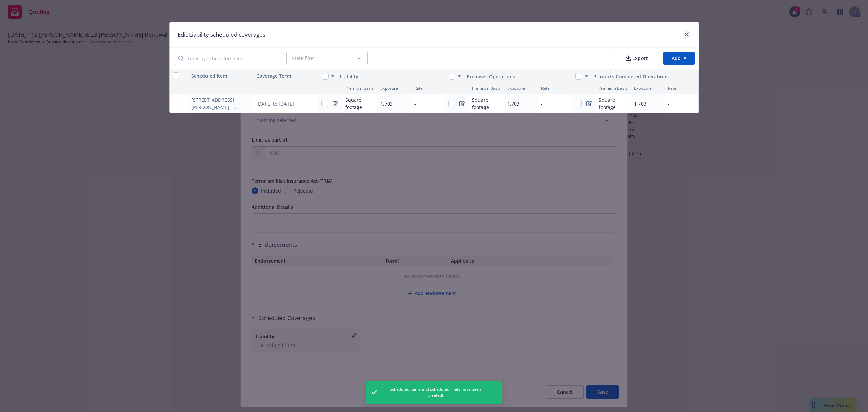 The image size is (868, 412). I want to click on div: Scheduled Item, so click(221, 75).